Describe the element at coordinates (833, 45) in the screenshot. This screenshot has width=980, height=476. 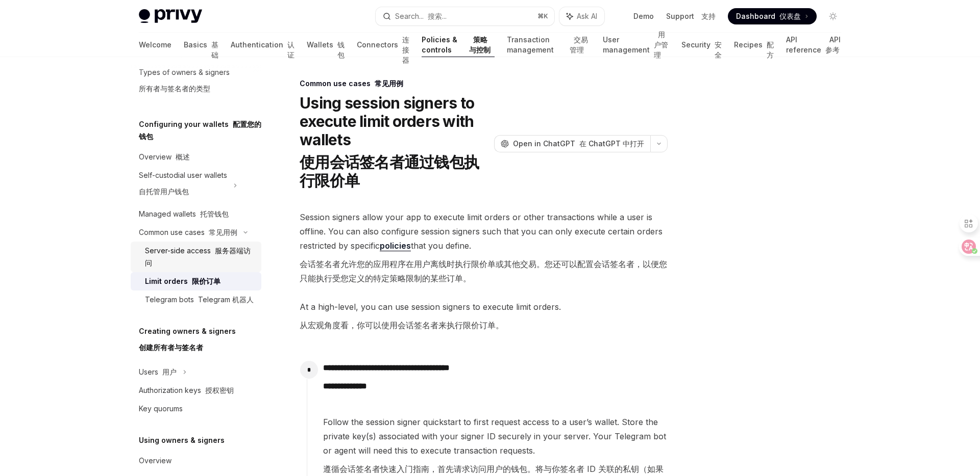
I see `font: API 参考` at that location.